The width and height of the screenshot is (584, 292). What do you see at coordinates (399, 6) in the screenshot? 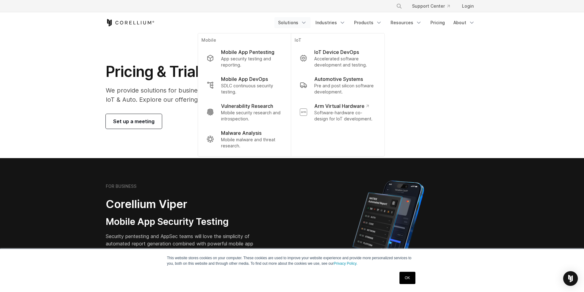
I see `button: Search` at bounding box center [399, 6].